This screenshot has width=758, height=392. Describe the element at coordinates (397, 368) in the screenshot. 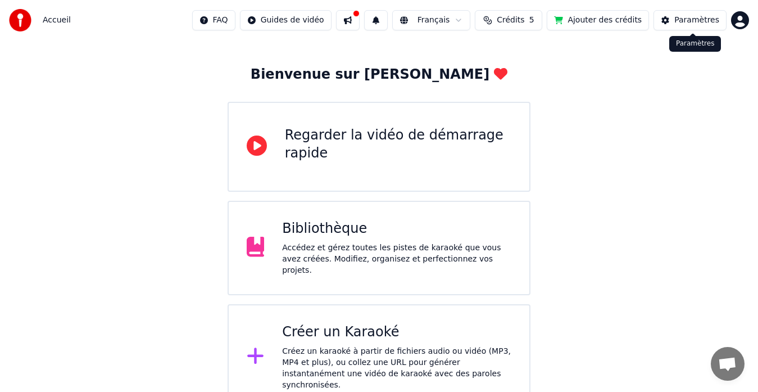

I see `div: Créez un karaoké à partir de fichiers audio ou vidéo (MP3, MP4 et plus), ou collez une URL pour g...` at that location.